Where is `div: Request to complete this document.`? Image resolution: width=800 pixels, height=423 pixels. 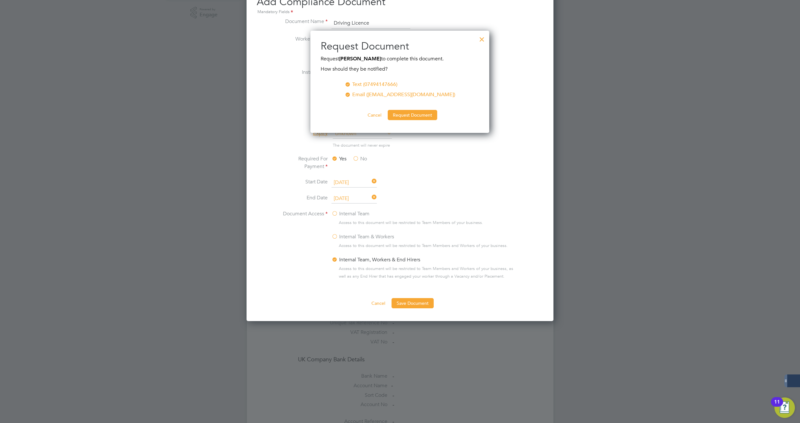
div: Request to complete this document. is located at coordinates (400, 64).